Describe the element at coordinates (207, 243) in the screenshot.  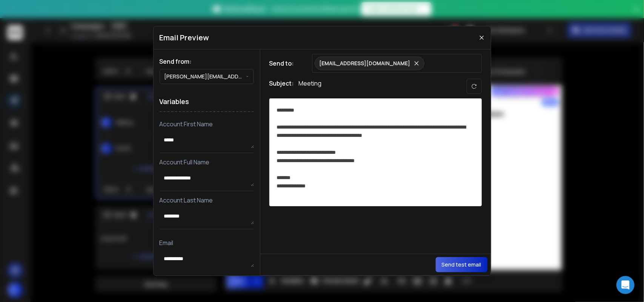
I see `p: Email` at that location.